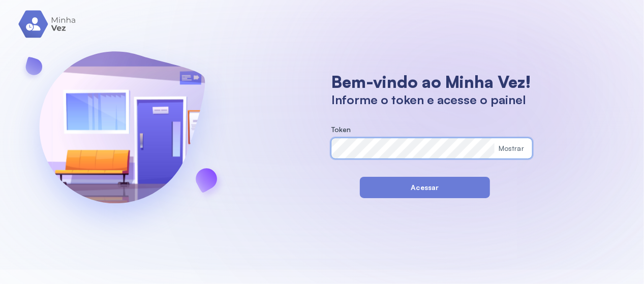 The width and height of the screenshot is (644, 284). What do you see at coordinates (511, 149) in the screenshot?
I see `div: Mostrar` at bounding box center [511, 149].